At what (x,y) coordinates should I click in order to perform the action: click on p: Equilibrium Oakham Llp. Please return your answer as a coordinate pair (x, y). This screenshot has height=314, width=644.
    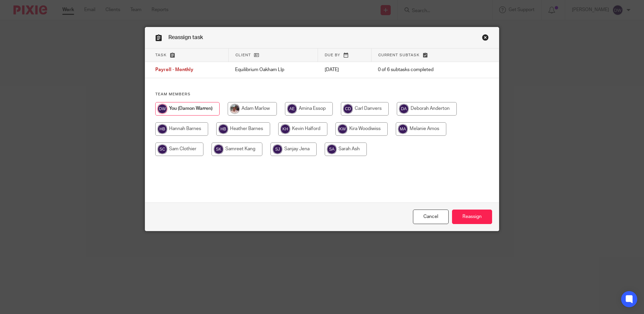
    Looking at the image, I should click on (273, 70).